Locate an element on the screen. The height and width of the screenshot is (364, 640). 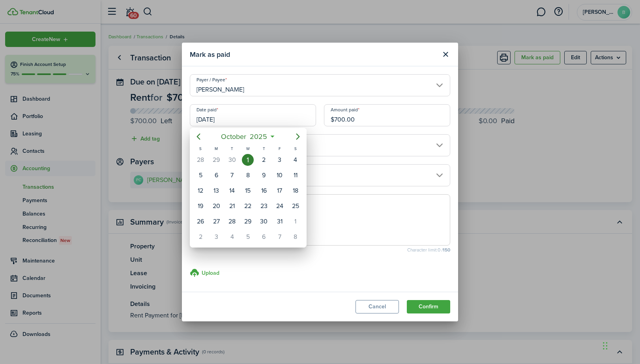
div: Friday, October 31, 2025 is located at coordinates (280, 221).